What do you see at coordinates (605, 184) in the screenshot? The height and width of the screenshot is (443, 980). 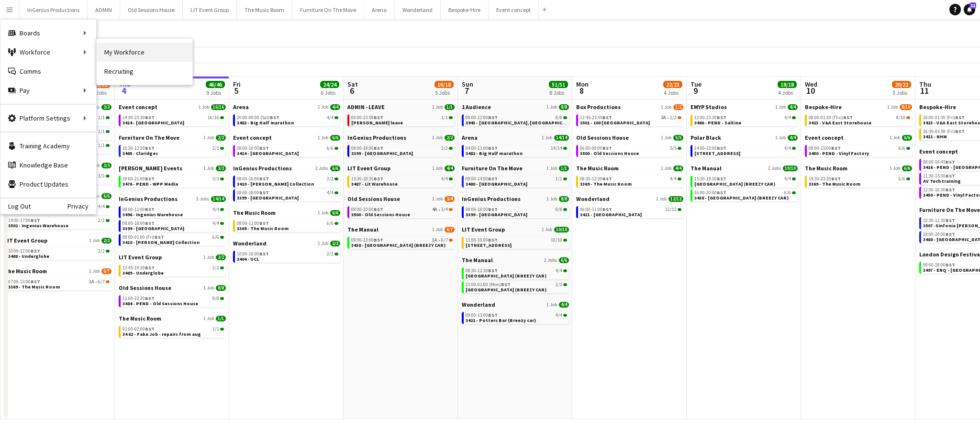 I see `span: 3369 - The Music Room` at bounding box center [605, 184].